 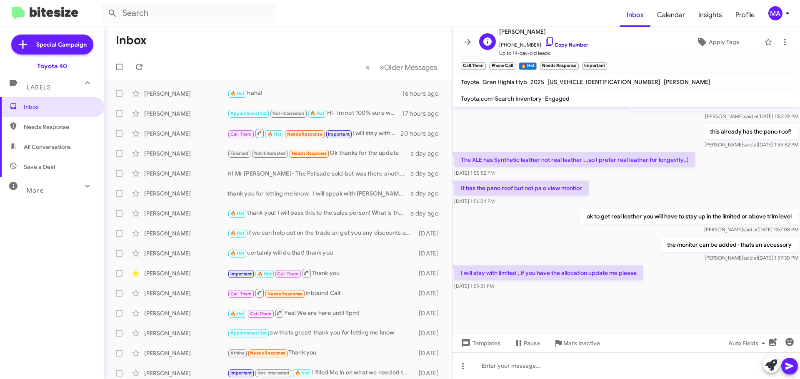 What do you see at coordinates (315, 93) in the screenshot?
I see `div: haha!` at bounding box center [315, 93].